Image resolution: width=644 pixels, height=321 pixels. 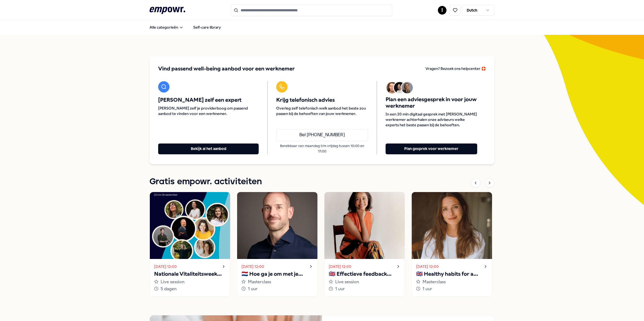 I want to click on a: Self-care library, so click(x=207, y=27).